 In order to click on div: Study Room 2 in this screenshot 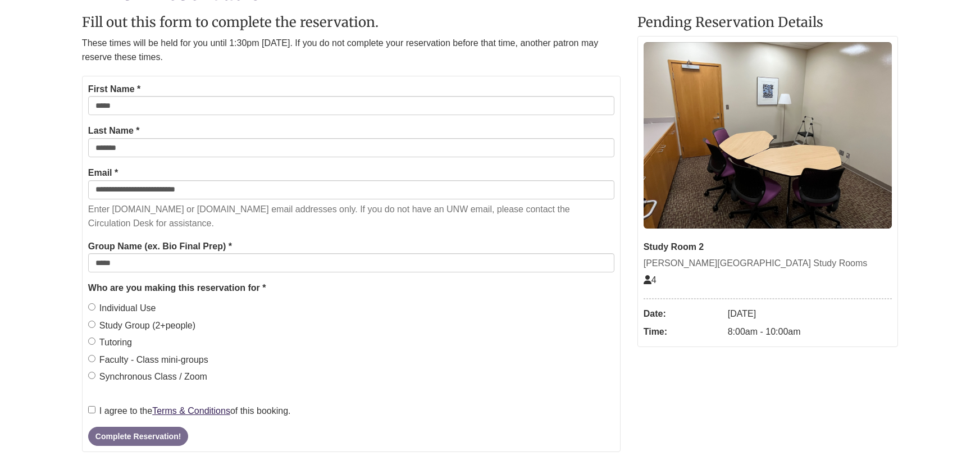, I will do `click(768, 247)`.